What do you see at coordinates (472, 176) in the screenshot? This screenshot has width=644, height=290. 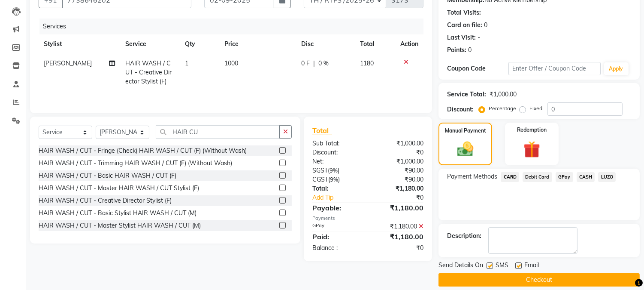 I see `span: Payment Methods` at bounding box center [472, 176].